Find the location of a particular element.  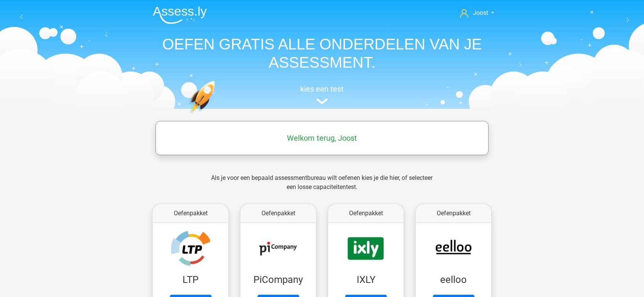

a: Joost is located at coordinates (477, 13).